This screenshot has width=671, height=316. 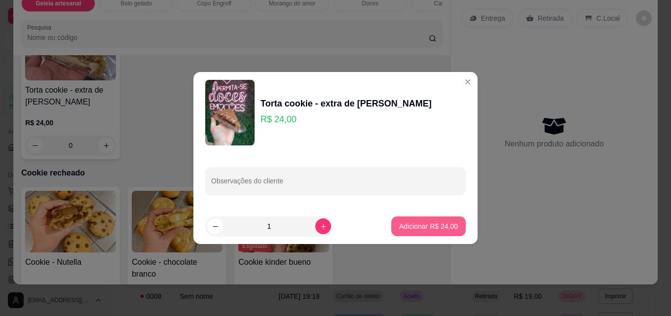 I want to click on button: Adicionar R$ 24,00, so click(x=428, y=226).